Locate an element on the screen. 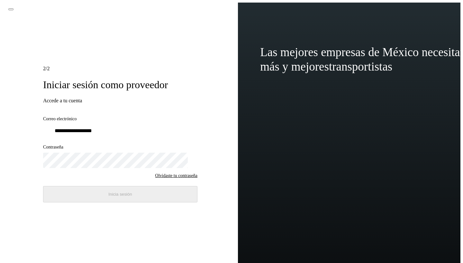  div: /2 is located at coordinates (120, 69).